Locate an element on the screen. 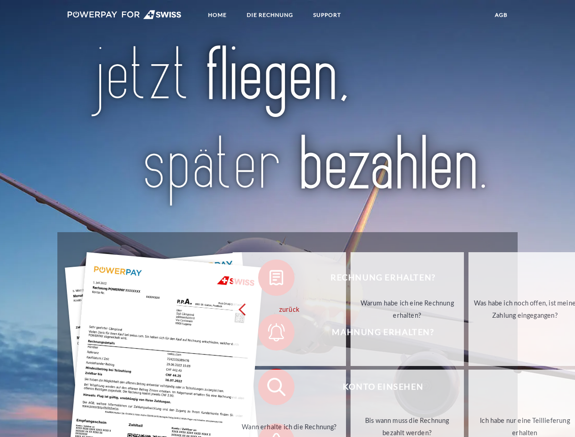  div: Wann erhalte ich die Rechnung? is located at coordinates (289, 426).